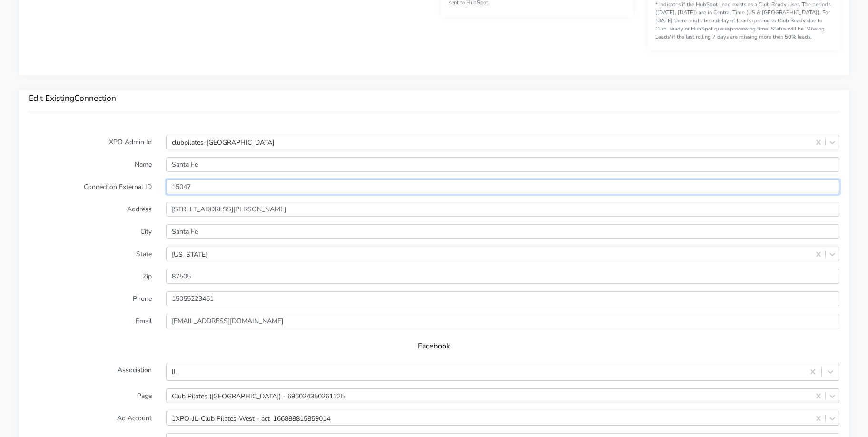 Image resolution: width=868 pixels, height=437 pixels. Describe the element at coordinates (90, 254) in the screenshot. I see `label: State` at that location.